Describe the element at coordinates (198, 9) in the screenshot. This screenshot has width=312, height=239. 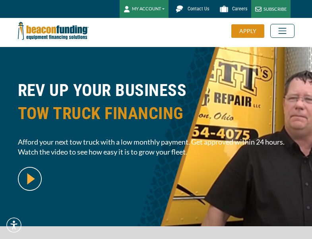
I see `span: Contact Us` at that location.